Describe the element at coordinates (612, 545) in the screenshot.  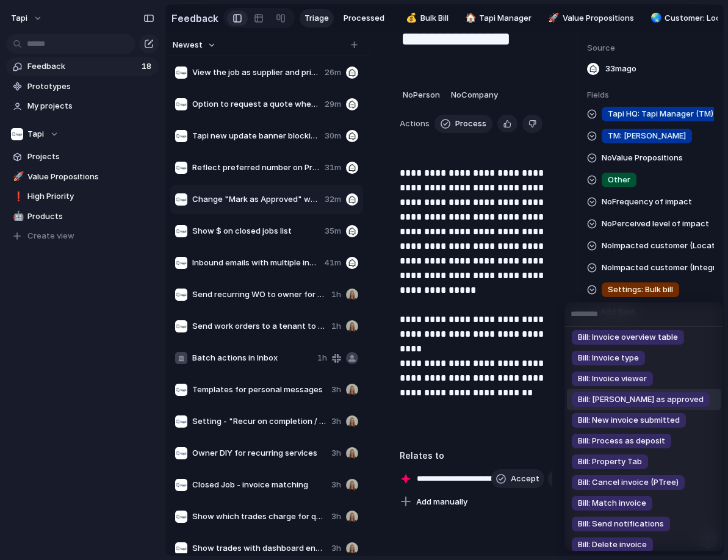
I see `span: Bill: Delete invoice` at that location.